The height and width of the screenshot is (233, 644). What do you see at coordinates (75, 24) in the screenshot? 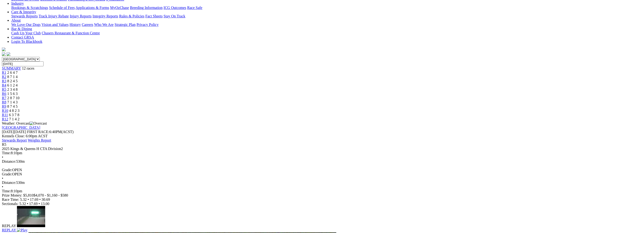
I see `a: History` at bounding box center [75, 24].